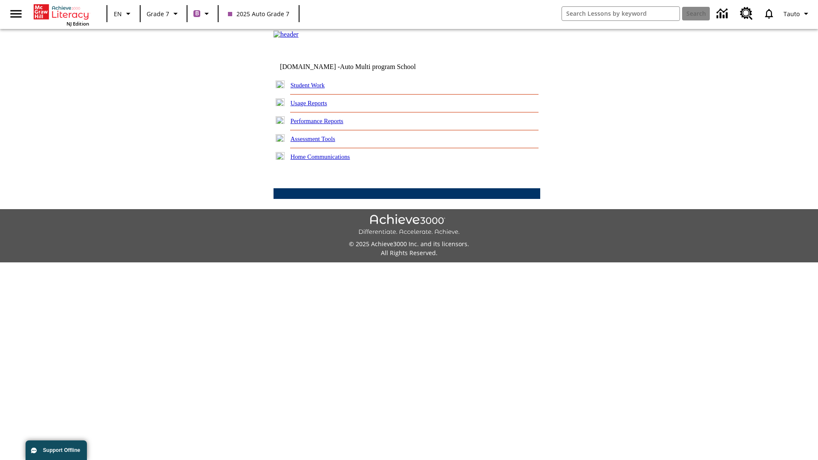 The width and height of the screenshot is (818, 460). Describe the element at coordinates (308, 85) in the screenshot. I see `a: Student Work` at that location.